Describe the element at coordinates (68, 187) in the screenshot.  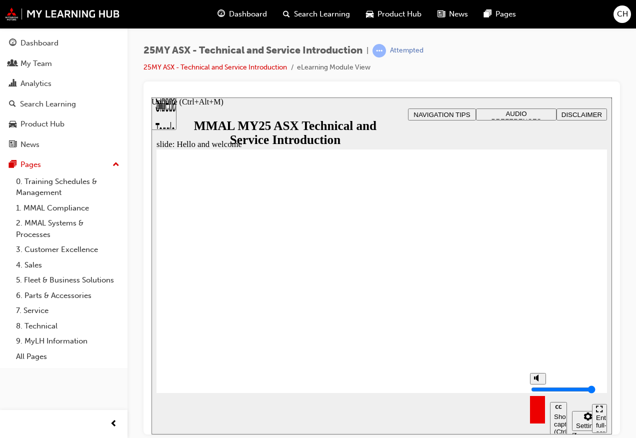
I see `a: 0. Training Schedules & Management` at that location.